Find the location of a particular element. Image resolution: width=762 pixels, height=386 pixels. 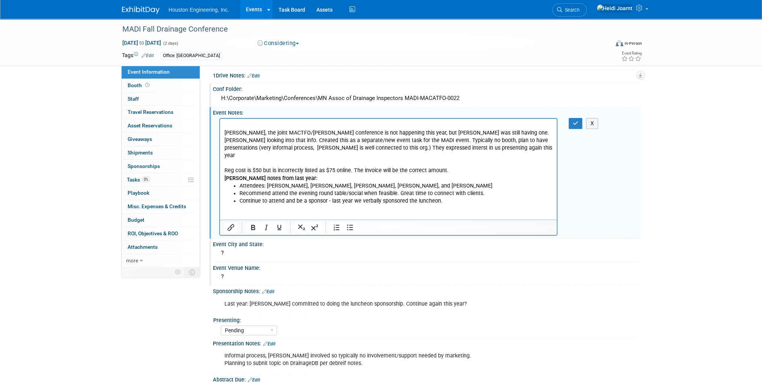

button: Superscript is located at coordinates (315, 227).